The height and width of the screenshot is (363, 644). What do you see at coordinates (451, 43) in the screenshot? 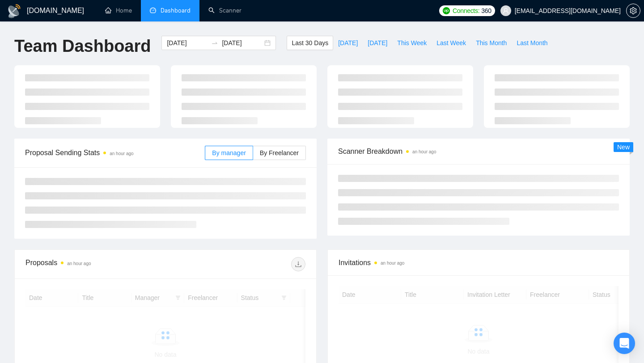
I see `button: Last Week` at bounding box center [451, 43].